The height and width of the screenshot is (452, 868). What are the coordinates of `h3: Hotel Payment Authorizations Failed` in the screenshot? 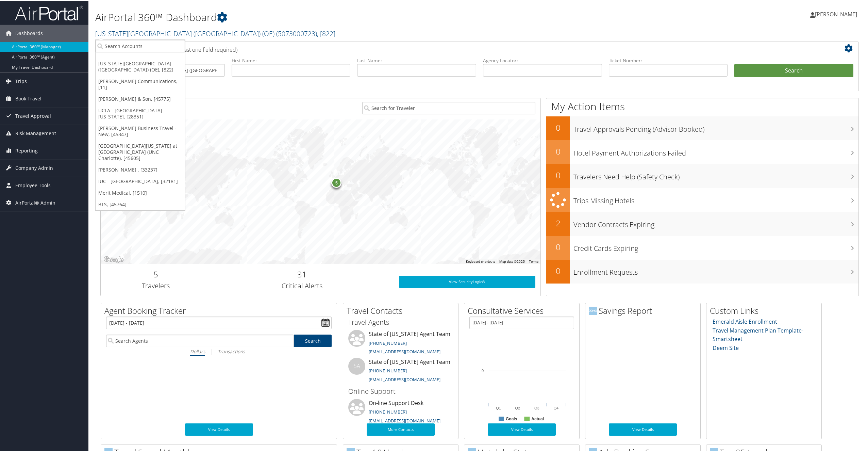 It's located at (716, 151).